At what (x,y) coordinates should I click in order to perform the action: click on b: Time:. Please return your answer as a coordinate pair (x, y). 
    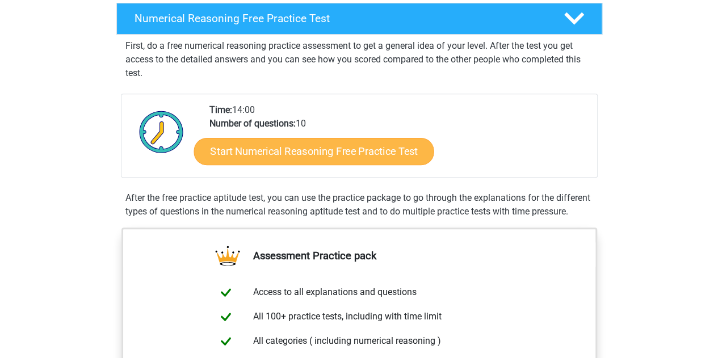
    Looking at the image, I should click on (221, 110).